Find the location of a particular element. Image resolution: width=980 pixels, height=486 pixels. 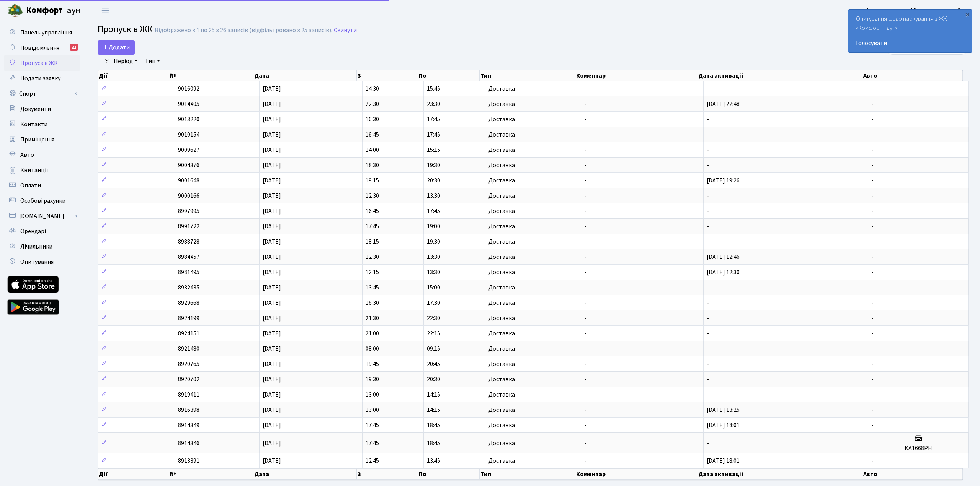

a: Голосувати is located at coordinates (910, 44).